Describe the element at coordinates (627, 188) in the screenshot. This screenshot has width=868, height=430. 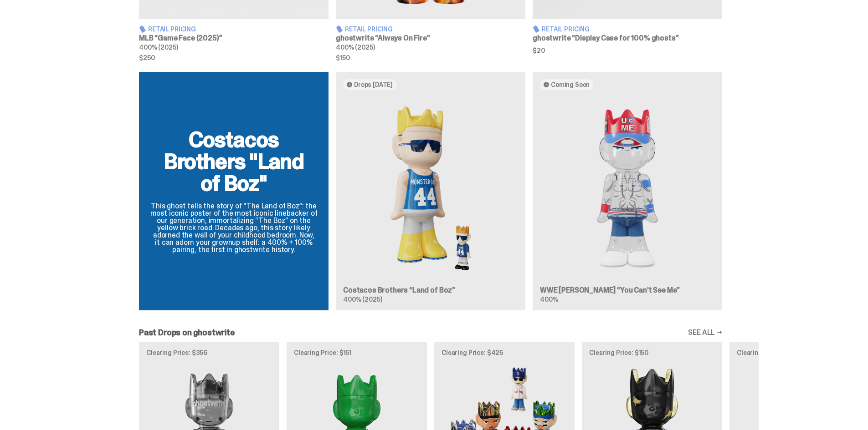
I see `img: You Can't See Me` at that location.